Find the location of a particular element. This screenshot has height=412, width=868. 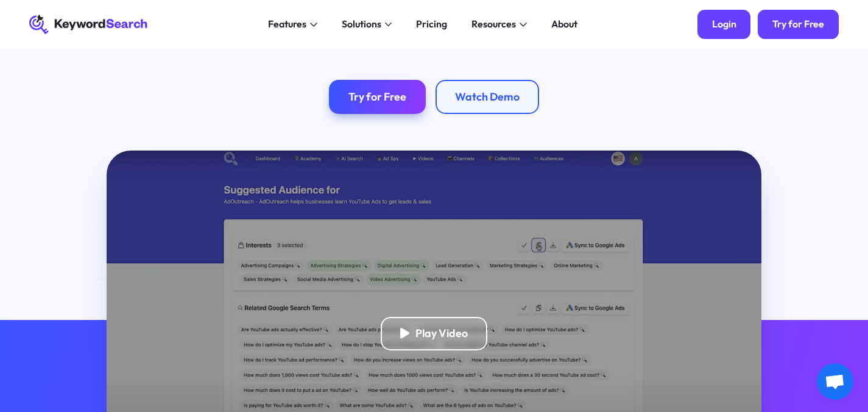

div: Resources is located at coordinates (493, 25).